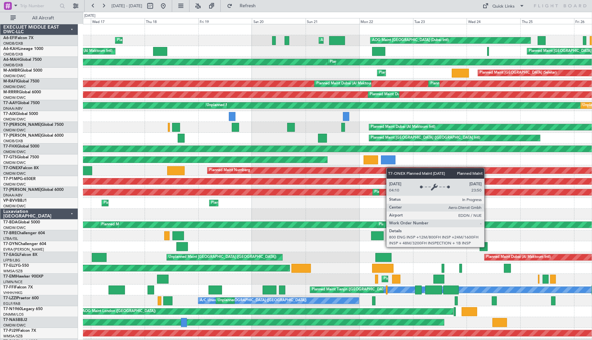  Describe the element at coordinates (11, 49) in the screenshot. I see `span: A6-KAH` at that location.